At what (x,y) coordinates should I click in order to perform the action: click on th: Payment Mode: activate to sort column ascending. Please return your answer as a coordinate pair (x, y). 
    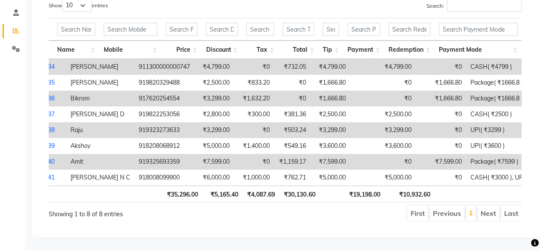
    Looking at the image, I should click on (478, 49).